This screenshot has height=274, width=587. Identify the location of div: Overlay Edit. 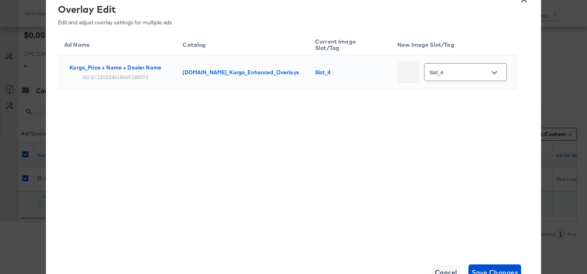
(284, 9).